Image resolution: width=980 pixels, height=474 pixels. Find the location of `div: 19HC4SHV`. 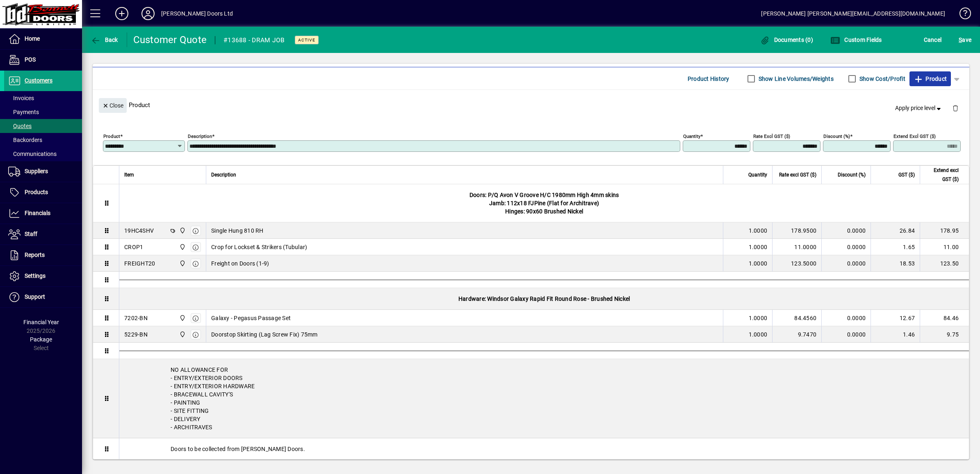

div: 19HC4SHV is located at coordinates (139, 230).